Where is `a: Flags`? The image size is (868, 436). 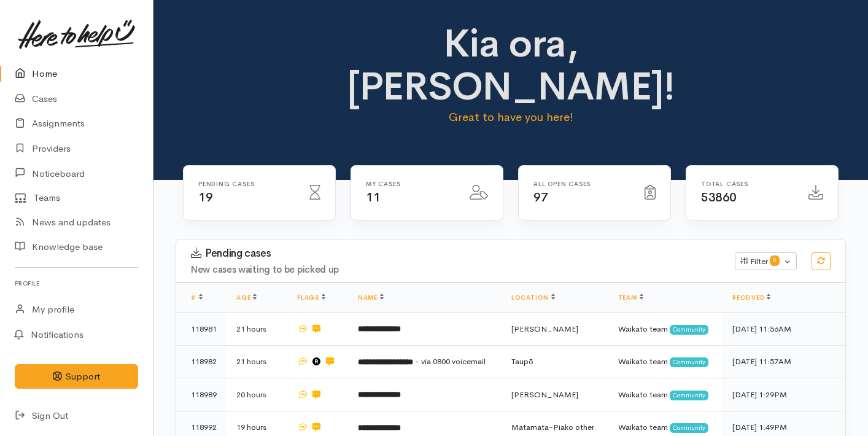
a: Flags is located at coordinates (311, 297).